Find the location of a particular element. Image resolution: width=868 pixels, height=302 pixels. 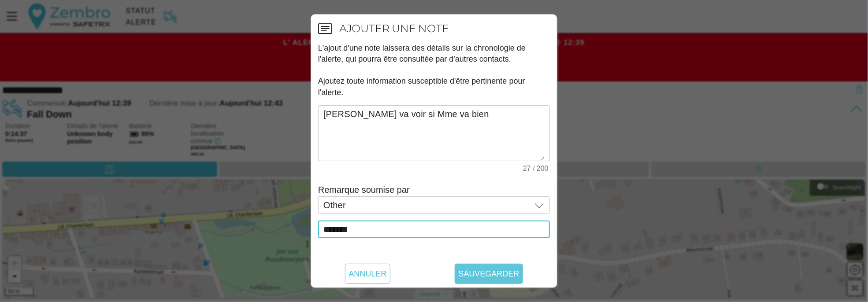

label: Remarque soumise par is located at coordinates (364, 190).